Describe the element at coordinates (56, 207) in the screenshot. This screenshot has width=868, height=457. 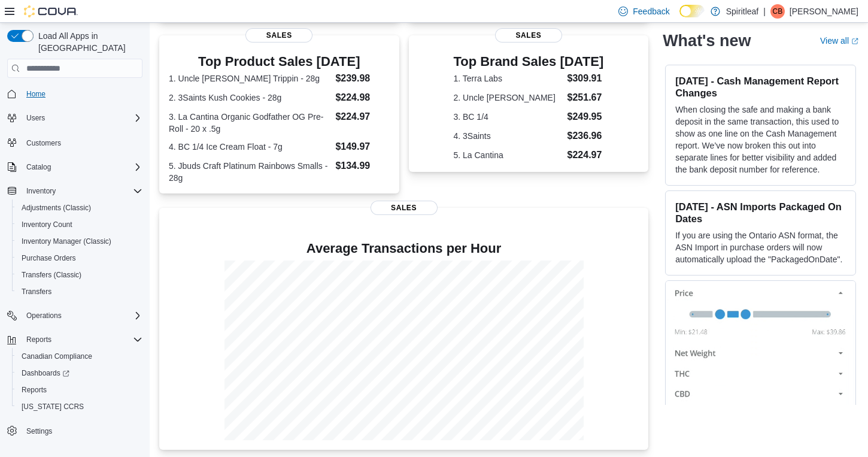
I see `a: Adjustments (Classic)` at that location.